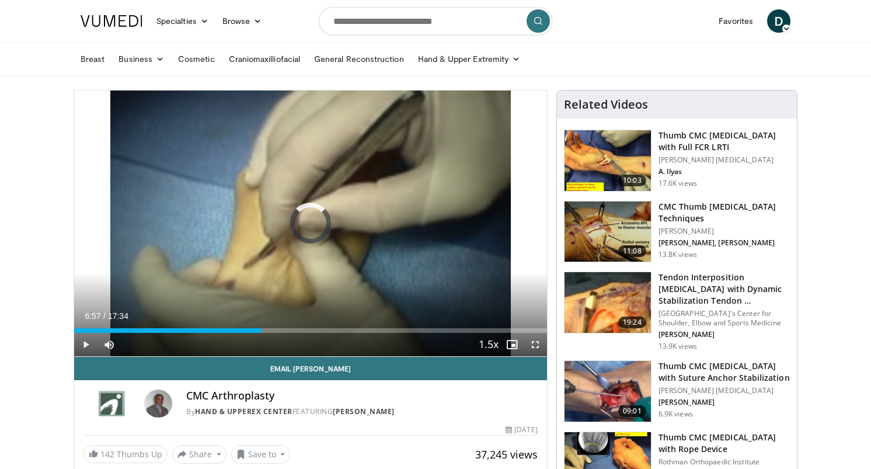 The width and height of the screenshot is (871, 469). What do you see at coordinates (92, 316) in the screenshot?
I see `span: 6:57` at bounding box center [92, 316].